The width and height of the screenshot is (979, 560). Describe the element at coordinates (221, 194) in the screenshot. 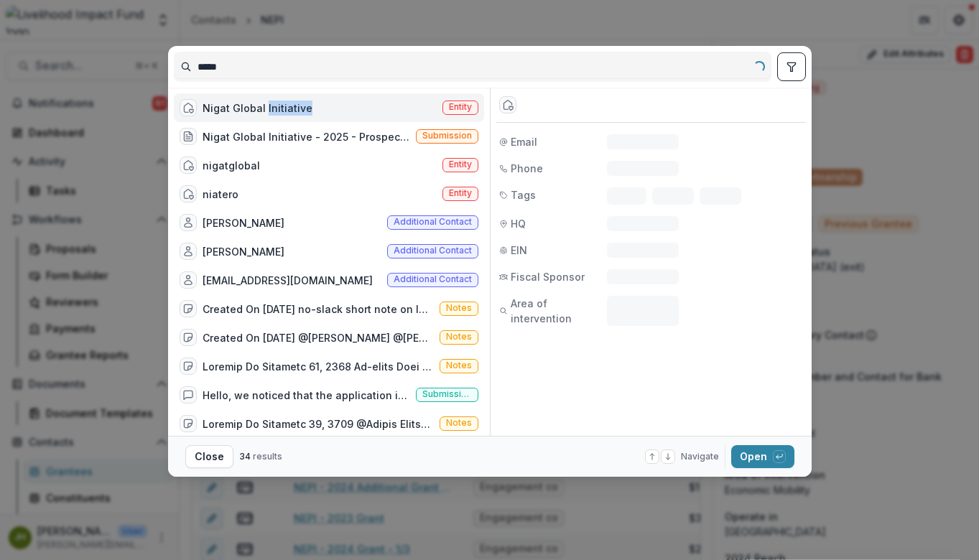

I see `div: niatero` at that location.